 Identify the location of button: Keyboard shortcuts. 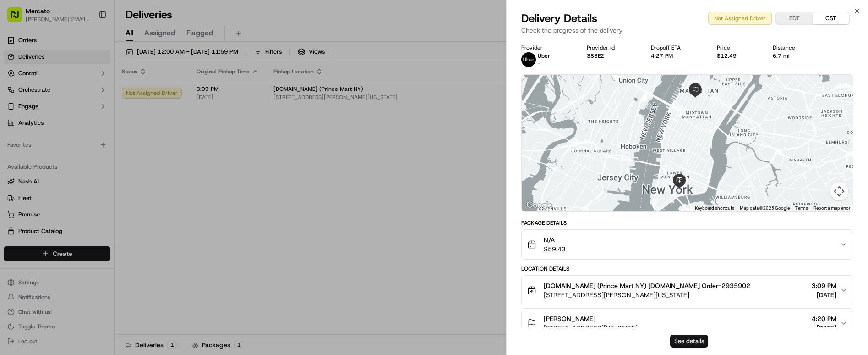
(714, 209).